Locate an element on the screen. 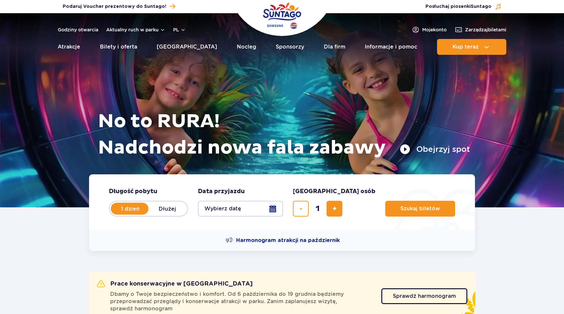  button: usuń bilet is located at coordinates (301, 209).